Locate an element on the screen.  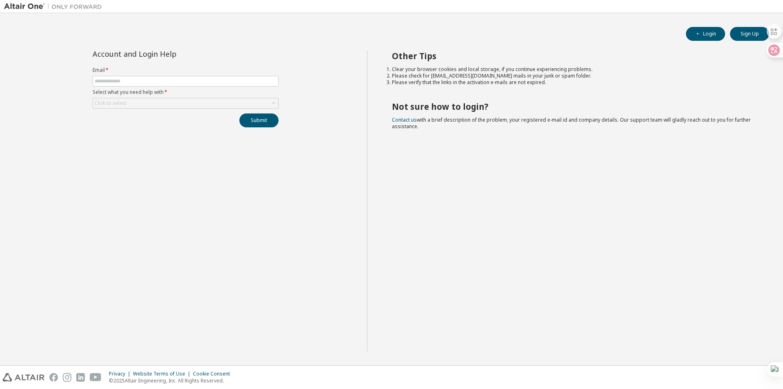
button: Sign Up is located at coordinates (750, 34).